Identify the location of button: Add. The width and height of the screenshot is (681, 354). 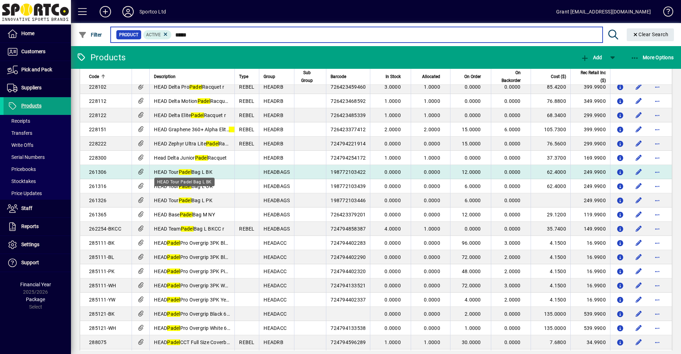
(591, 57).